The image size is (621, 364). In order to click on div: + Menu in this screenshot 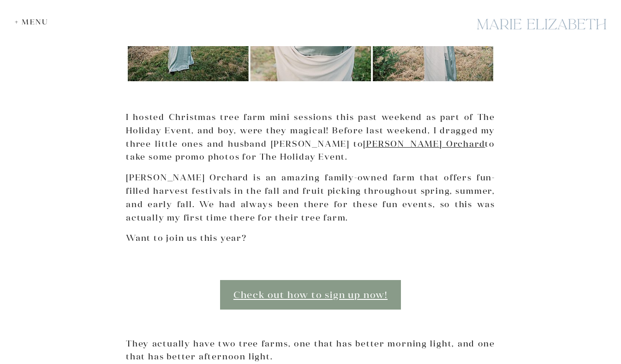, I will do `click(34, 22)`.